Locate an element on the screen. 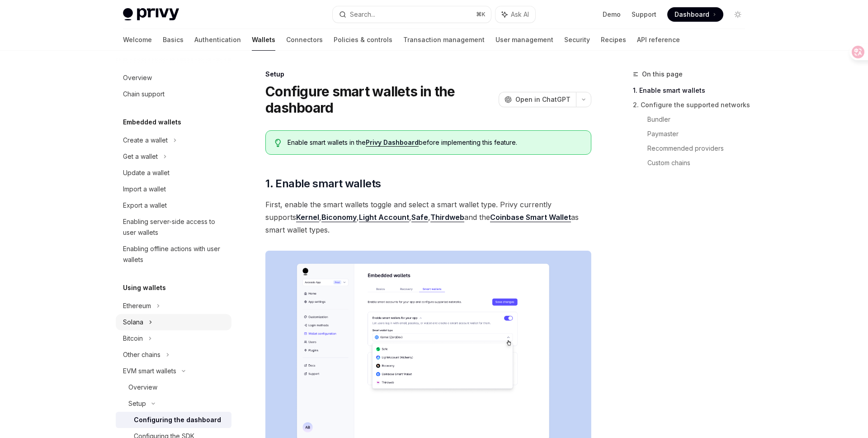  div: Ethereum is located at coordinates (137, 306).